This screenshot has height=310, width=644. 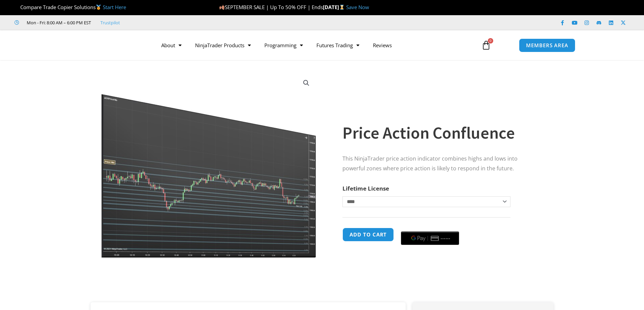 What do you see at coordinates (105, 45) in the screenshot?
I see `img: LogoAI | Affordable Indicators – NinjaTrader` at bounding box center [105, 45].